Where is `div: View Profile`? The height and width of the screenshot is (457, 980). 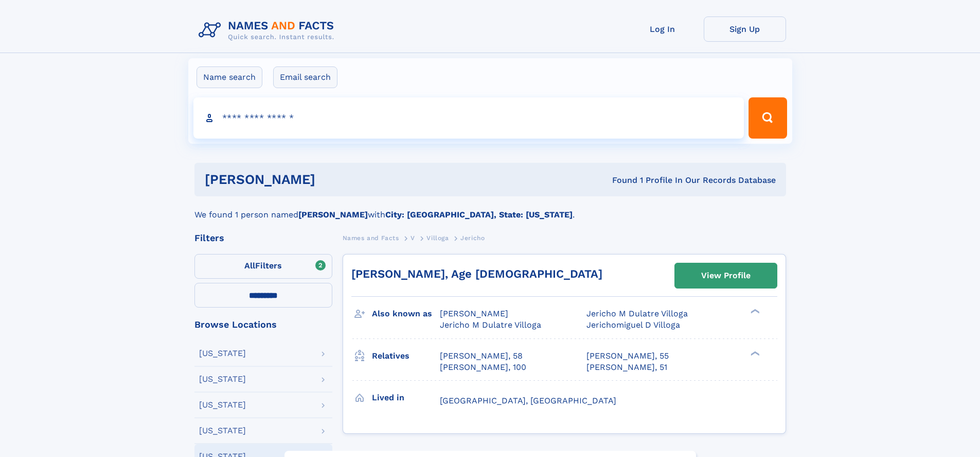 div: View Profile is located at coordinates (726, 275).